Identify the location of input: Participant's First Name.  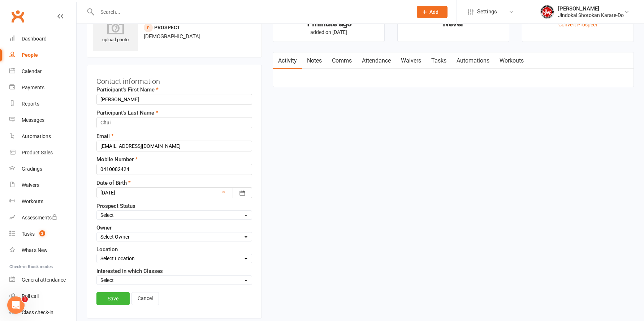
(174, 99).